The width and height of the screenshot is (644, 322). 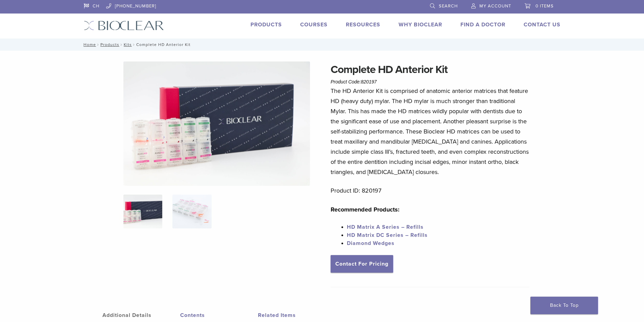 What do you see at coordinates (192, 211) in the screenshot?
I see `img: Complete HD Anterior Kit - Image 2` at bounding box center [192, 211].